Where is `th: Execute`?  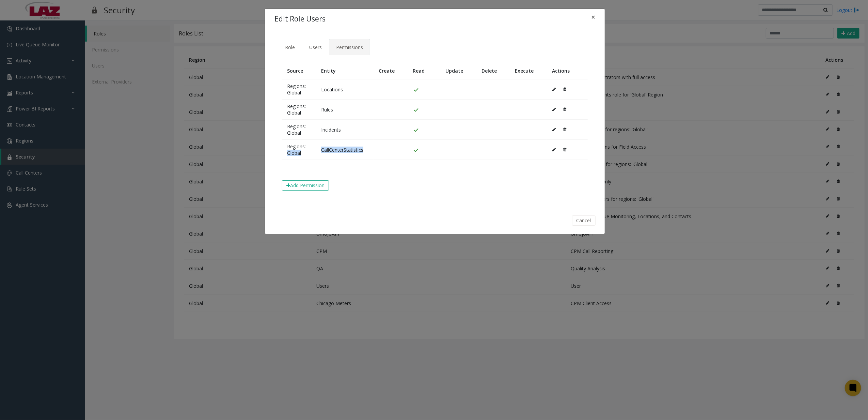 th: Execute is located at coordinates (529, 71).